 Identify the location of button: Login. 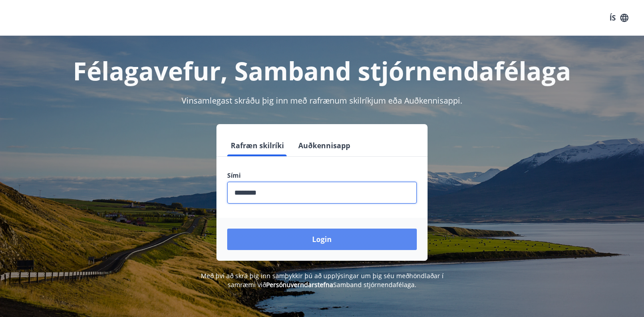
(322, 239).